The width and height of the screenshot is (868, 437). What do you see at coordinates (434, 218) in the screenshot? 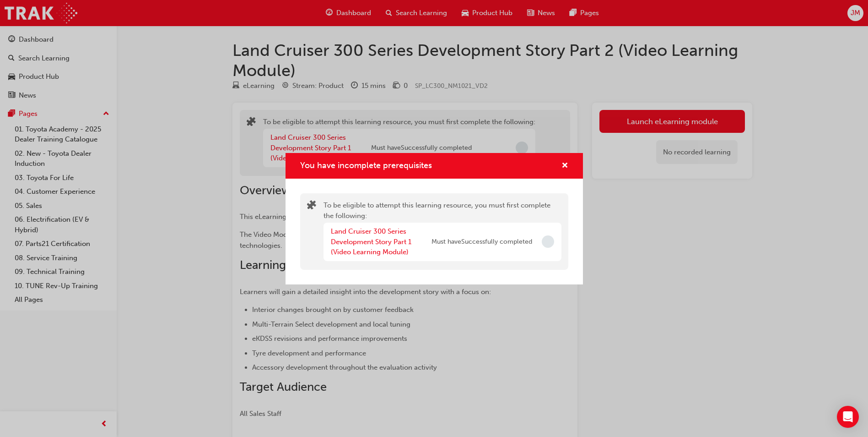
I see `div: You have incomplete prerequisites` at bounding box center [434, 218].